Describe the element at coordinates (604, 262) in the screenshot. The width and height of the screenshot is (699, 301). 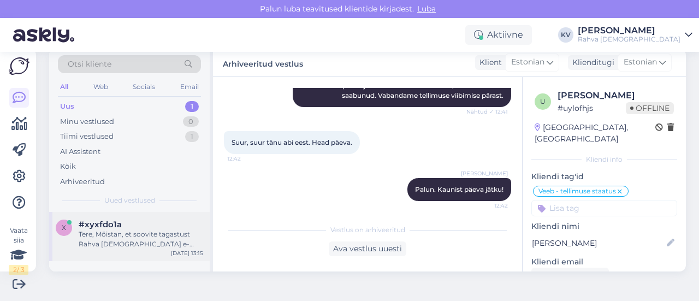
I see `p: Kliendi email` at that location.